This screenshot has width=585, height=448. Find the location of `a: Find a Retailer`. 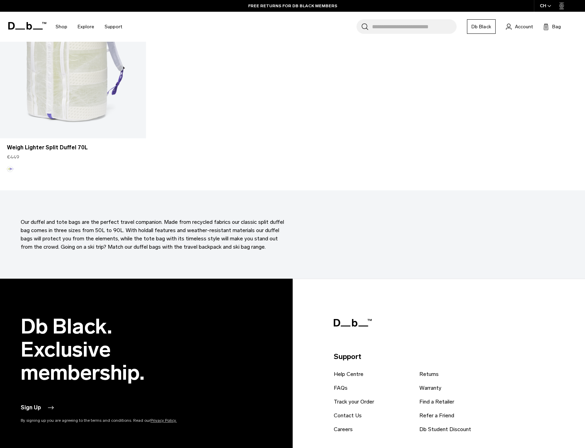

a: Find a Retailer is located at coordinates (436, 402).